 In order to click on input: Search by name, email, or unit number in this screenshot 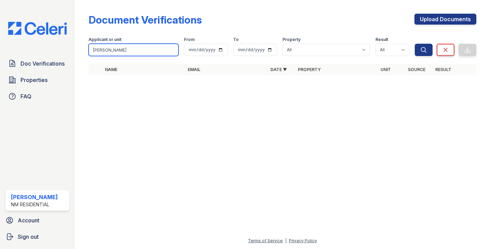, I will do `click(133, 50)`.